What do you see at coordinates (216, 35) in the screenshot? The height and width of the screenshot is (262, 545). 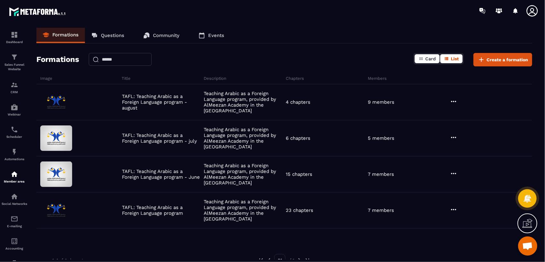 I see `p: Events` at bounding box center [216, 35].